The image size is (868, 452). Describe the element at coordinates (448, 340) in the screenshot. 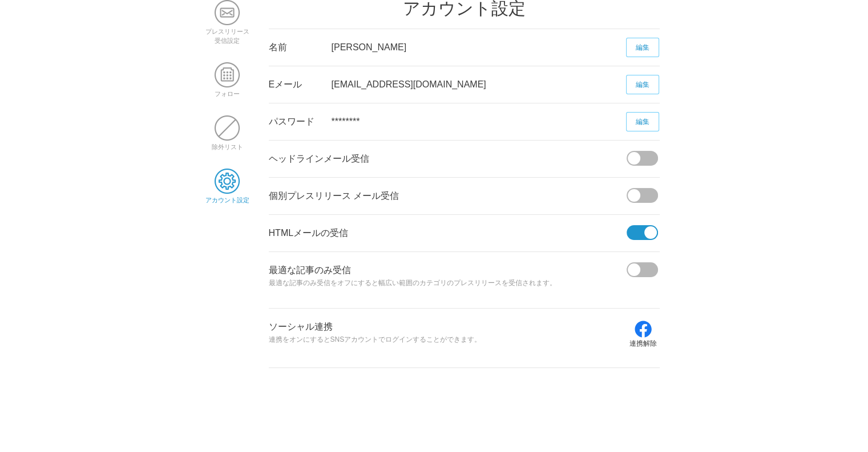

I see `p: 連携をオンにするとSNSアカウントでログインすることができます。` at that location.